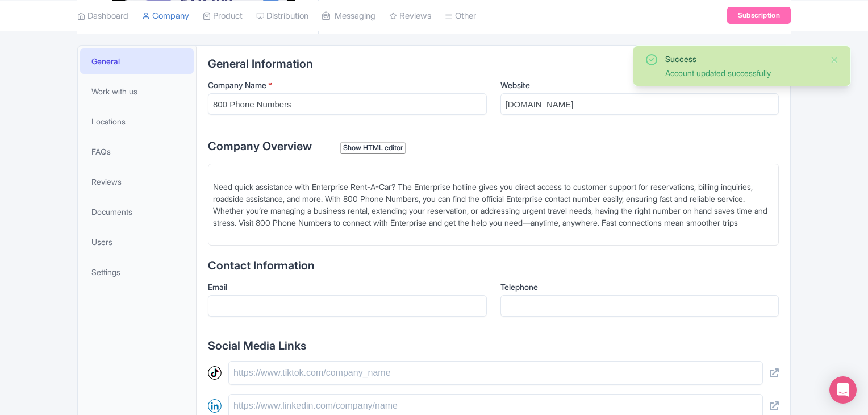  What do you see at coordinates (106, 61) in the screenshot?
I see `span: General` at bounding box center [106, 61].